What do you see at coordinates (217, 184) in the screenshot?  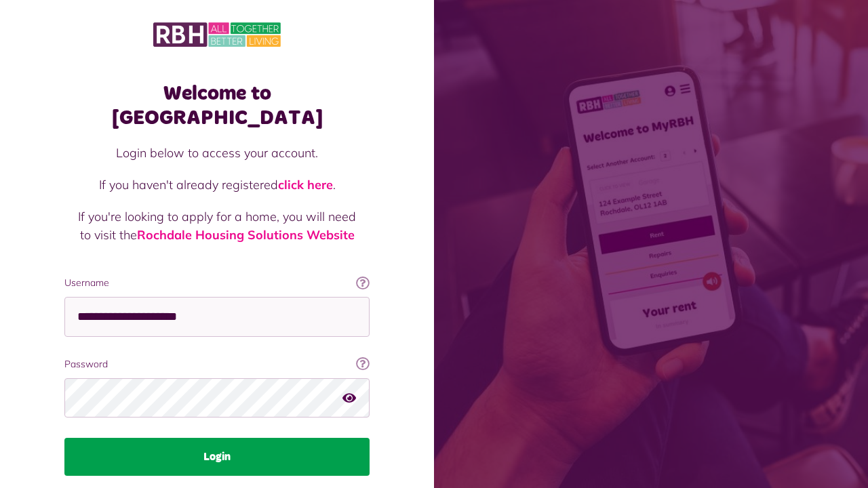 I see `p: If you haven't already registered .` at bounding box center [217, 184].